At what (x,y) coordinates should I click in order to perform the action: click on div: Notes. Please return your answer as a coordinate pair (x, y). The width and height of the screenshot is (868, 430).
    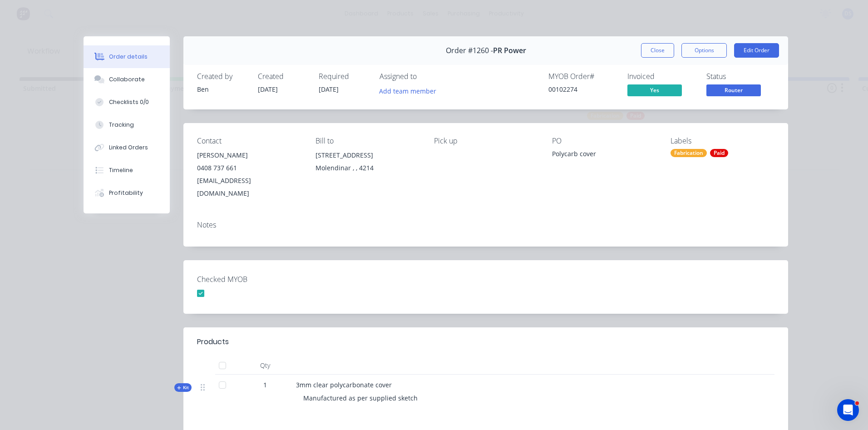
    Looking at the image, I should click on (485, 225).